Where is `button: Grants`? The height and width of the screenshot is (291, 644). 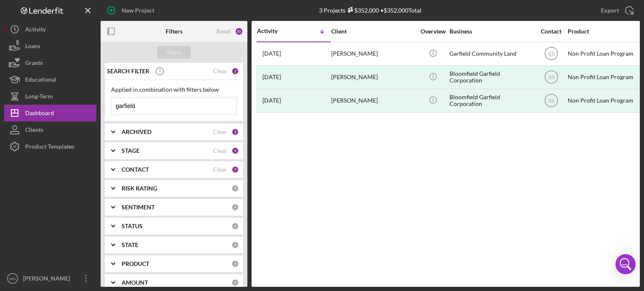
button: Grants is located at coordinates (50, 63).